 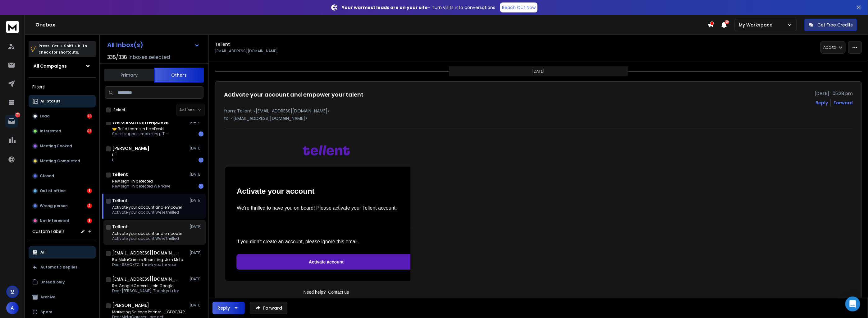 What do you see at coordinates (179, 75) in the screenshot?
I see `button: Others` at bounding box center [179, 75].